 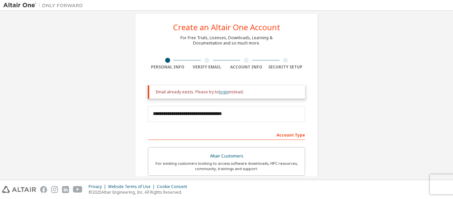 I want to click on div: Privacy, so click(x=98, y=186).